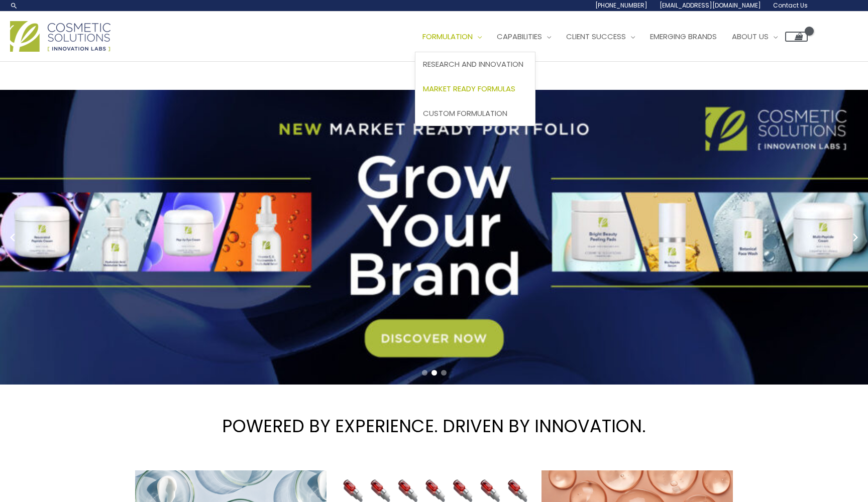 This screenshot has width=868, height=502. What do you see at coordinates (469, 88) in the screenshot?
I see `span: Market Ready Formulas` at bounding box center [469, 88].